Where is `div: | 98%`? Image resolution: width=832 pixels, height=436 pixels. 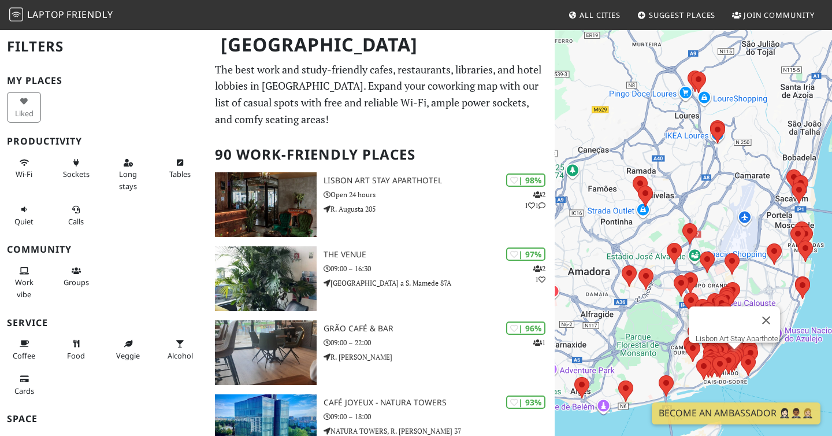 div: | 98% is located at coordinates (526, 180).